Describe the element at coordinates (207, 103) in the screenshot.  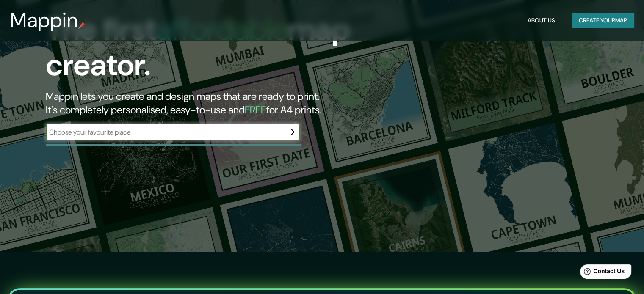
I see `h2: Mappin lets you create and design maps that are ready to print. It's completely personalised, eas...` at that location.